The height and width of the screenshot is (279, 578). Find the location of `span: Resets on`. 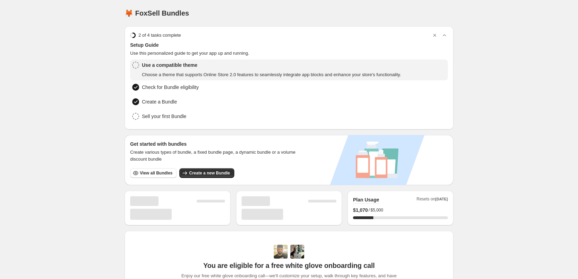

span: Resets on is located at coordinates (432, 200).